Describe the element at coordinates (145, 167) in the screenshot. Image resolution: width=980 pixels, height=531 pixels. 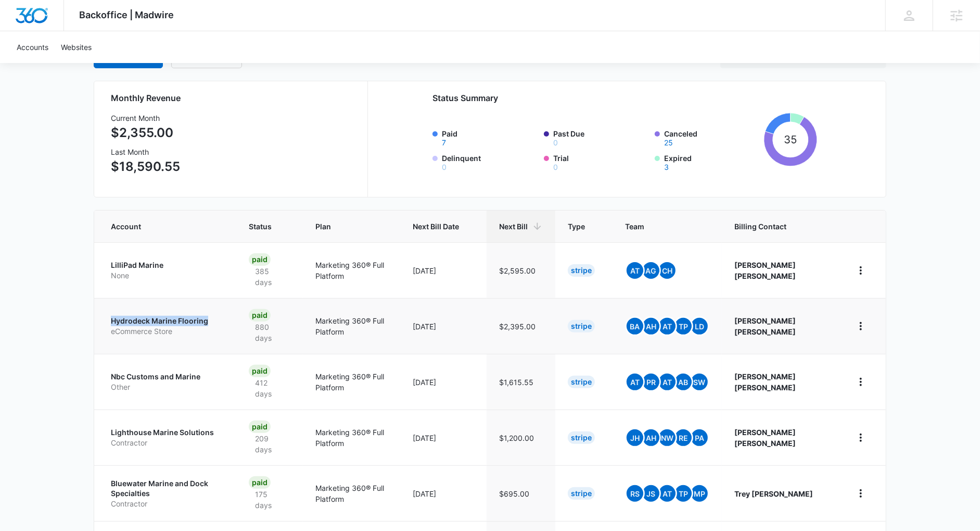
I see `p: $18,590.55` at that location.